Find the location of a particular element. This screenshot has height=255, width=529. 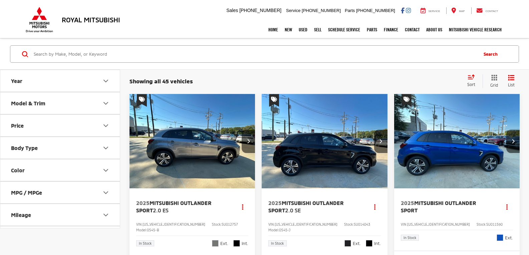

span: Labrador Black Pearl is located at coordinates (348, 244).